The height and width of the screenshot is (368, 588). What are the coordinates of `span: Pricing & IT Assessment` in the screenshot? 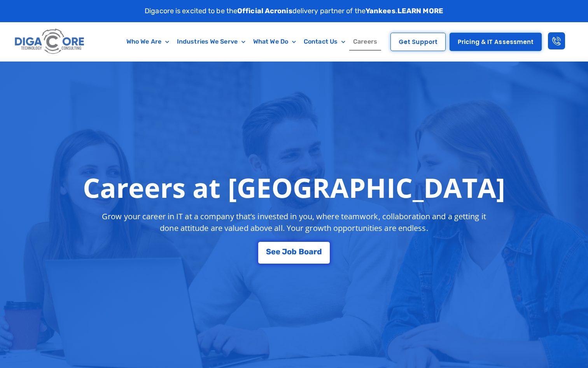 It's located at (496, 41).